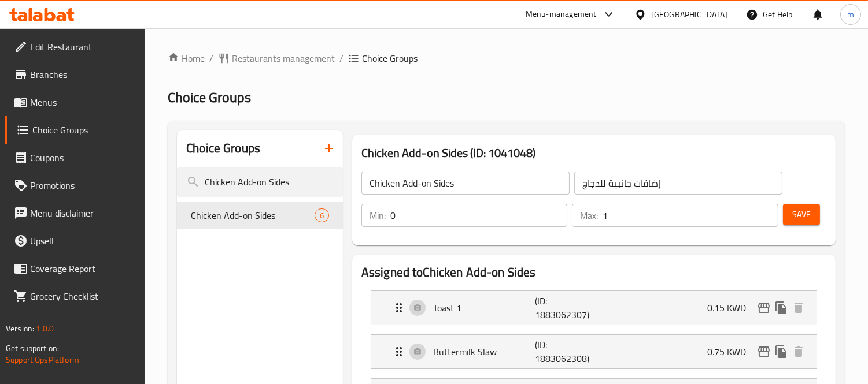 This screenshot has height=384, width=868. I want to click on nav: breadcrumb, so click(506, 59).